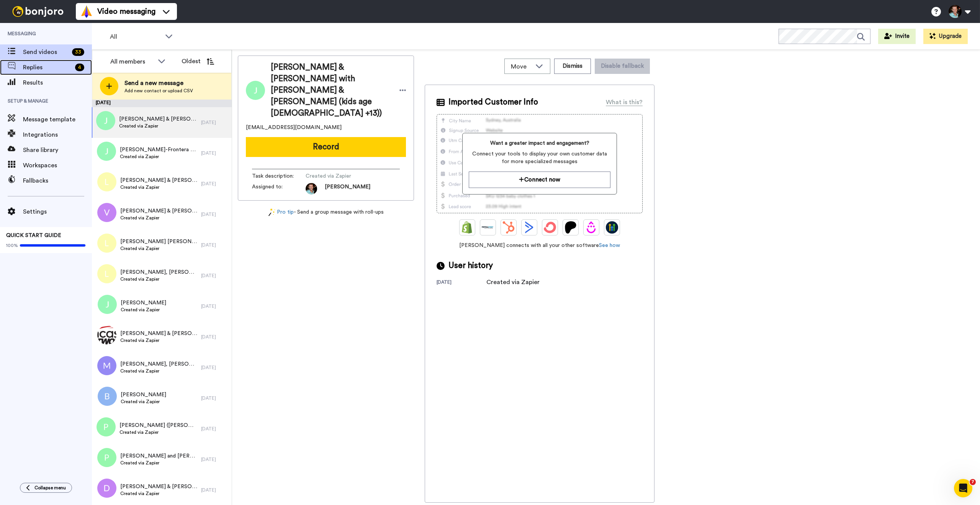 The width and height of the screenshot is (980, 505). I want to click on span: Fallbacks, so click(57, 181).